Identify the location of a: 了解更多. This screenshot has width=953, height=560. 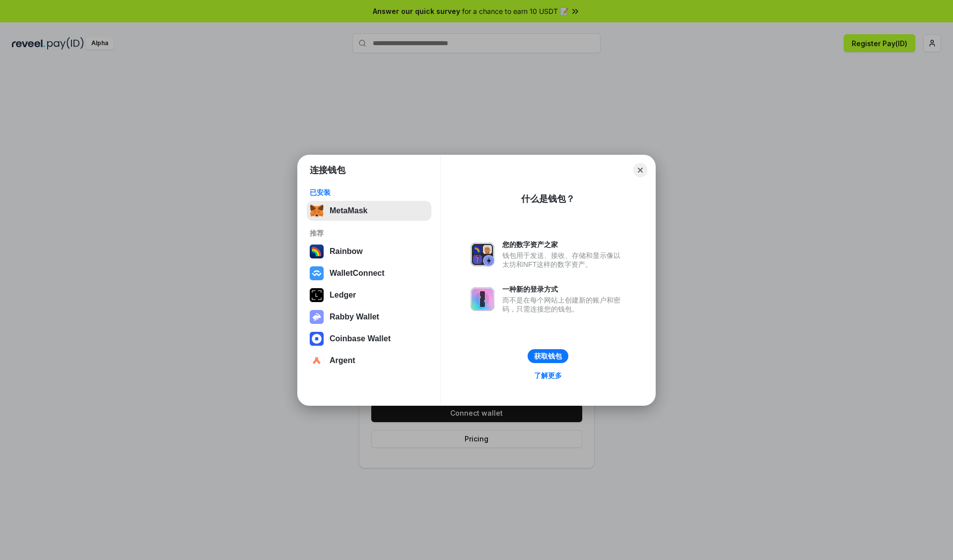
(548, 375).